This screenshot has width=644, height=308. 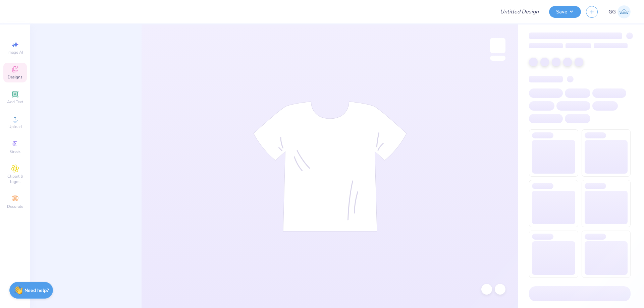 I want to click on span: Add Text, so click(x=15, y=102).